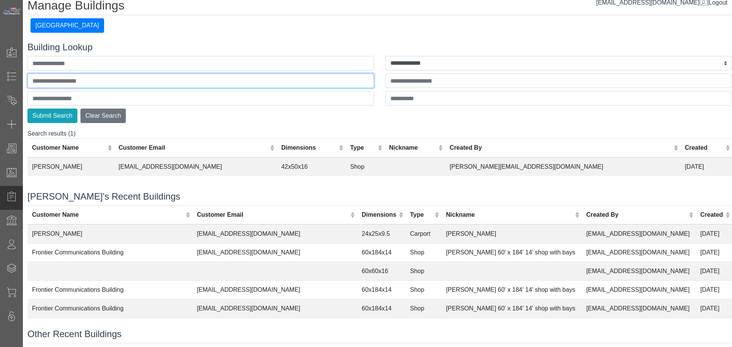 The image size is (732, 347). Describe the element at coordinates (380, 47) in the screenshot. I see `h4: Building Lookup` at that location.